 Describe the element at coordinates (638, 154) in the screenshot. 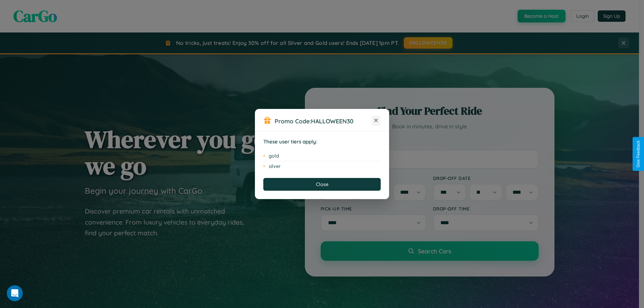

I see `div: Give Feedback` at that location.